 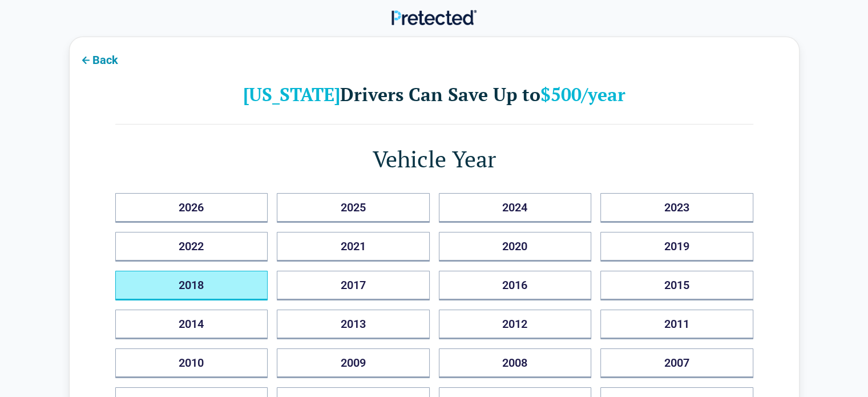 I want to click on button: 2015, so click(x=677, y=286).